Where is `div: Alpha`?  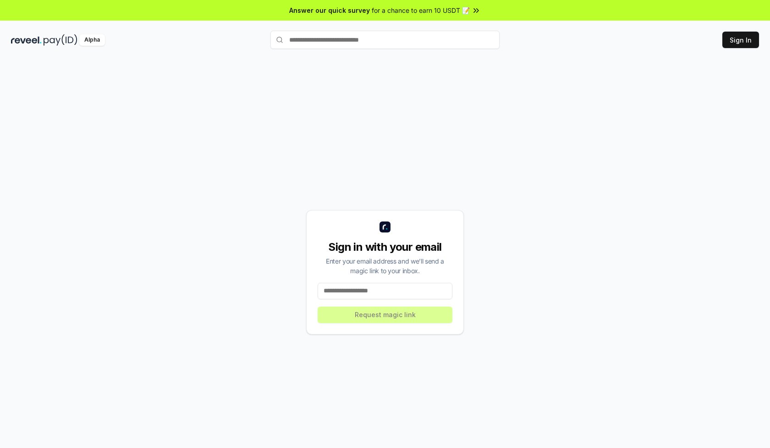 div: Alpha is located at coordinates (92, 40).